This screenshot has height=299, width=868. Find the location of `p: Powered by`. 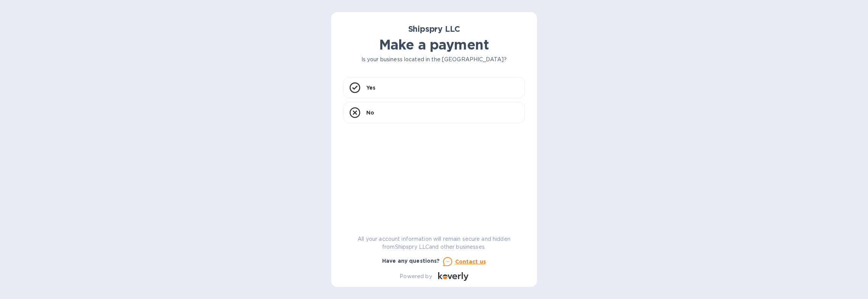

p: Powered by is located at coordinates (415, 276).